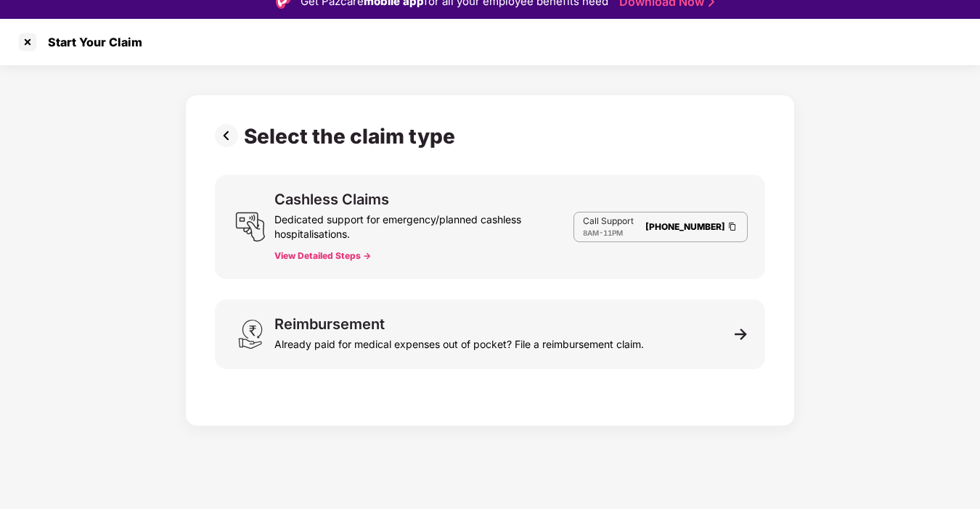  What do you see at coordinates (250, 334) in the screenshot?
I see `img: svg+xml;base64,PHN2ZyB3aWR0aD0iMjQiIGhlaWdodD0iMzEiIHZpZXdCb3g9IjAgMCAyNCAzMSIgZmlsbD0ibm9uZSIgeG...` at bounding box center [250, 334].